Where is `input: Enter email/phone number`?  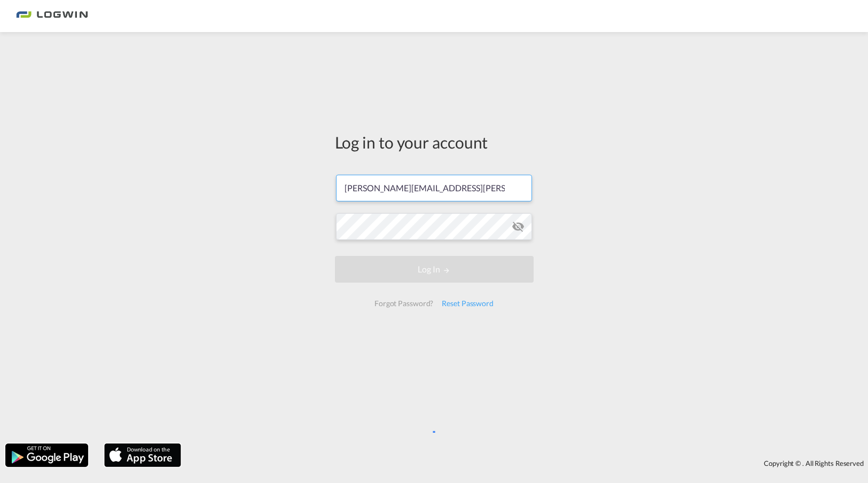 input: Enter email/phone number is located at coordinates (434, 188).